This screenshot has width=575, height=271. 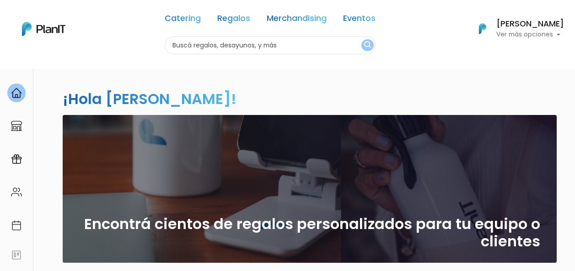 I want to click on img: campaigns-02234683943229c281be62815700db0a1741e53638e28bf9629b52c665b00959.svg, so click(x=16, y=160).